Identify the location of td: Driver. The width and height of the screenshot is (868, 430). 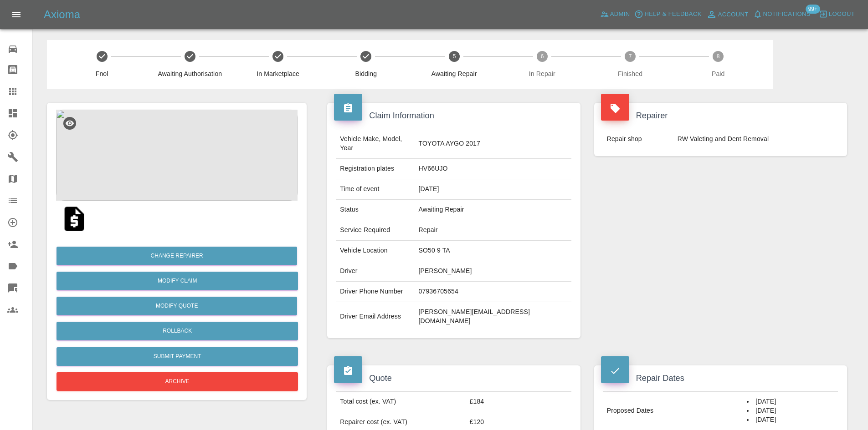
(376, 272).